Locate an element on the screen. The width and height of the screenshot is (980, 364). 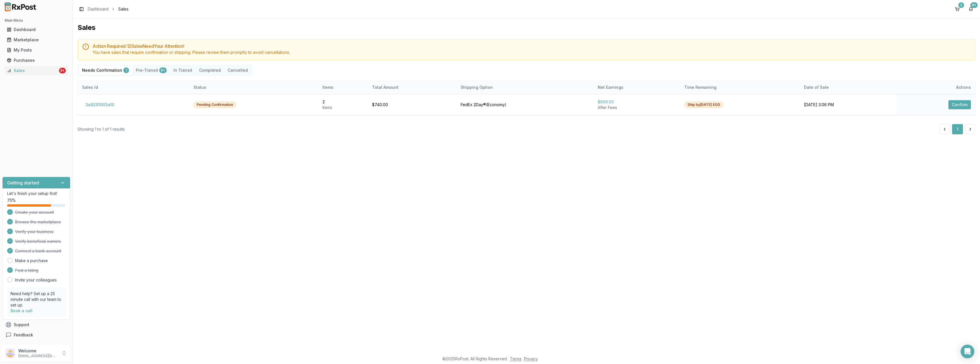
a: Make a purchase is located at coordinates (31, 261).